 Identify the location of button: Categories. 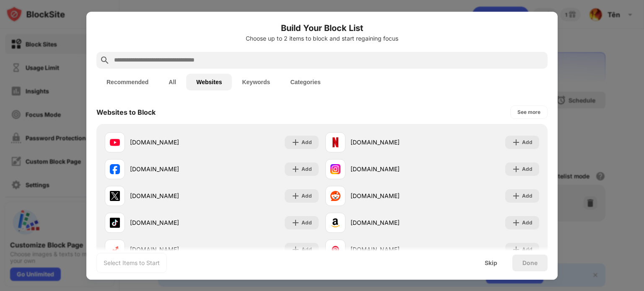
(305, 82).